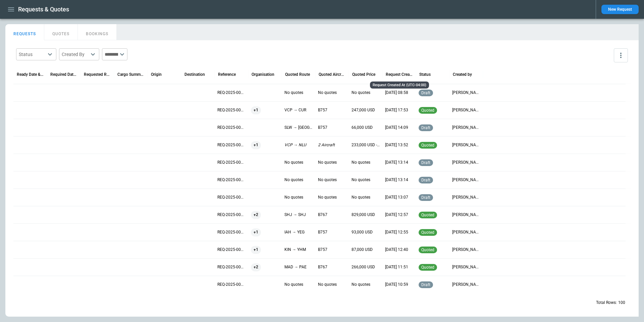 This screenshot has width=644, height=322. Describe the element at coordinates (366, 110) in the screenshot. I see `p: 247,000 USD` at that location.